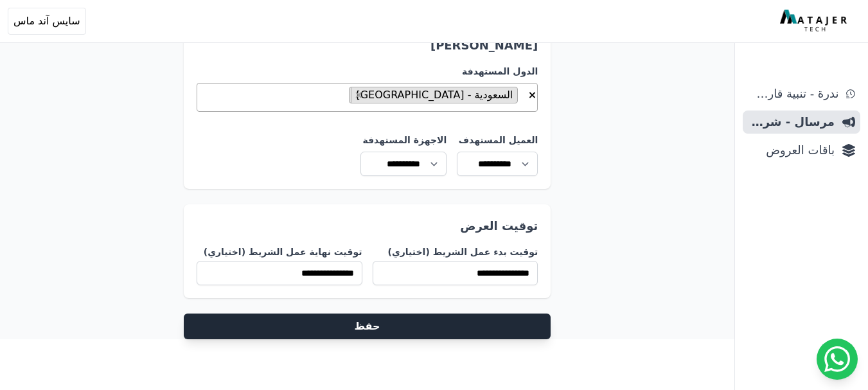 The width and height of the screenshot is (868, 390). What do you see at coordinates (455, 252) in the screenshot?
I see `label: توقيت بدء عمل الشريط (اختياري)` at bounding box center [455, 252].